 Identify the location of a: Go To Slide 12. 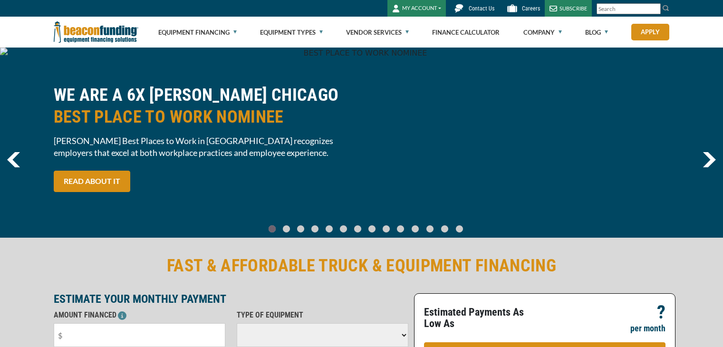
(445, 229).